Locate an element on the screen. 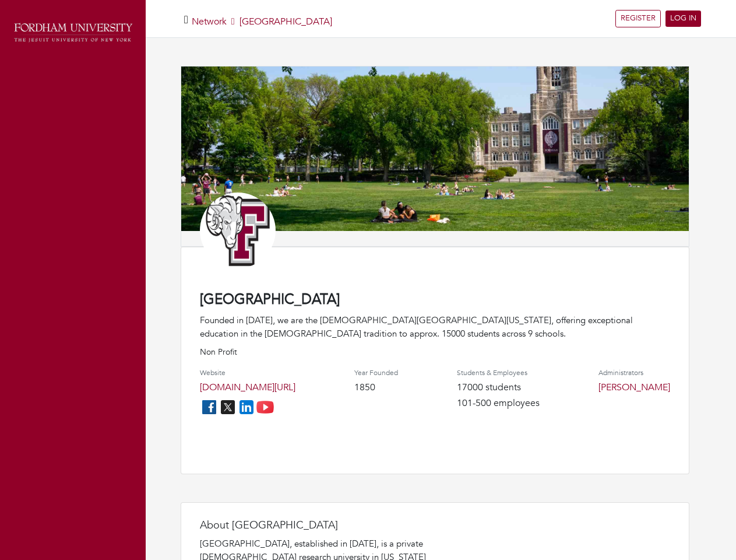 The image size is (736, 560). h4: Administrators is located at coordinates (634, 373).